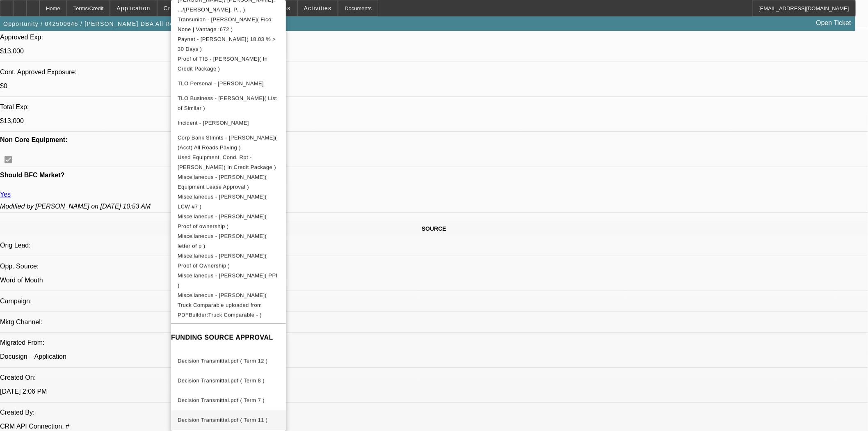 Image resolution: width=868 pixels, height=431 pixels. Describe the element at coordinates (229, 103) in the screenshot. I see `button: TLO Business - Shane Stanley( List of Similar )` at that location.